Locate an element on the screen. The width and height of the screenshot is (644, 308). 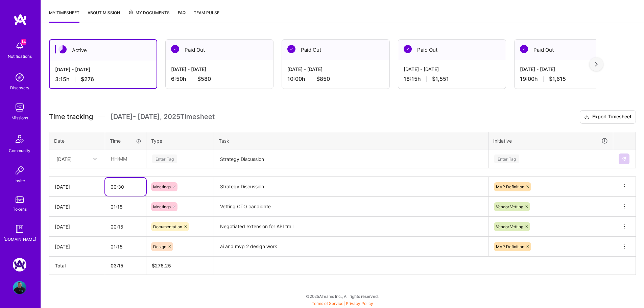
img: Rent Parity: Team for leveling the playing field in the property management space is located at coordinates (20, 265).